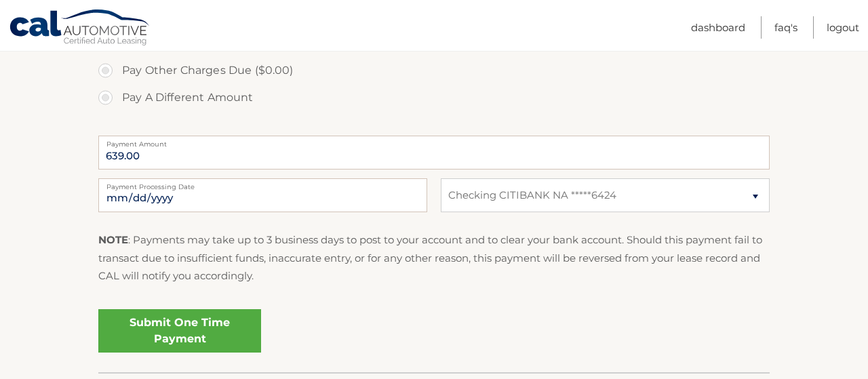 This screenshot has width=868, height=379. What do you see at coordinates (434, 258) in the screenshot?
I see `p: : Payments may take up to 3 business days to post to your account and to clear your bank account....` at bounding box center [434, 258].